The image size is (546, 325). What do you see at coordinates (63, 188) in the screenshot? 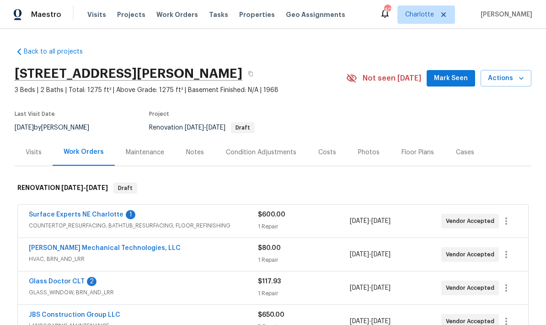
I see `h6: RENOVATION` at bounding box center [63, 188].